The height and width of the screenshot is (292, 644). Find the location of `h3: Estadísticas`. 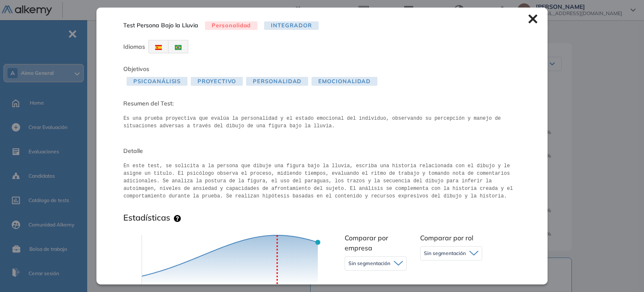

h3: Estadísticas is located at coordinates (146, 218).